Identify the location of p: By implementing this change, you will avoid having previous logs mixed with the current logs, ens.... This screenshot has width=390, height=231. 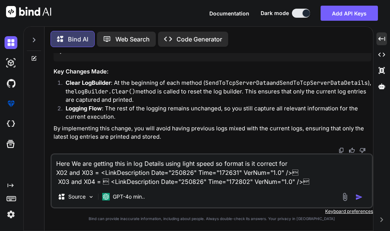
(212, 133).